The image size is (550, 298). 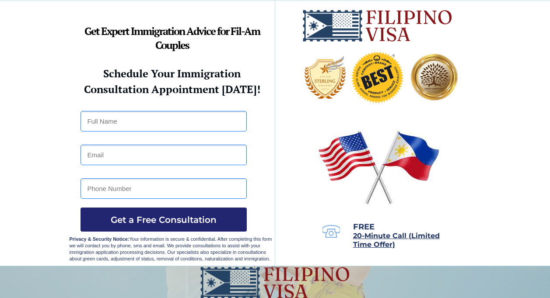 I want to click on span: FREE, so click(x=363, y=227).